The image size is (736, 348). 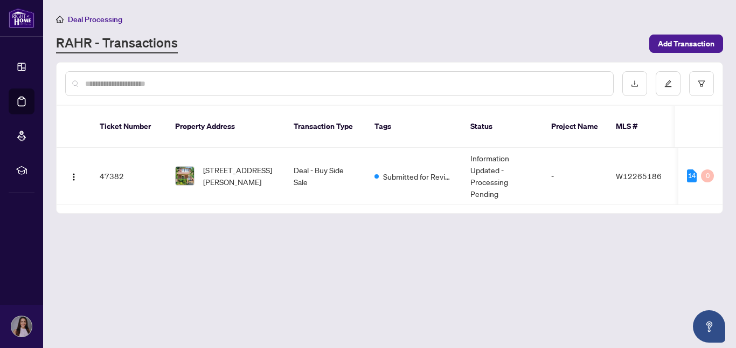 I want to click on th: Project Name, so click(x=575, y=127).